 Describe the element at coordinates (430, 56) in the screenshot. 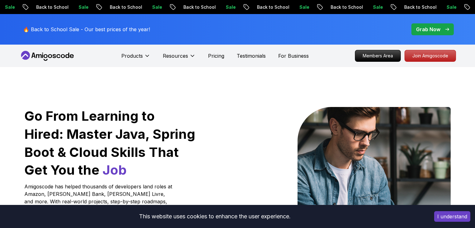

I see `p: Join Amigoscode` at that location.